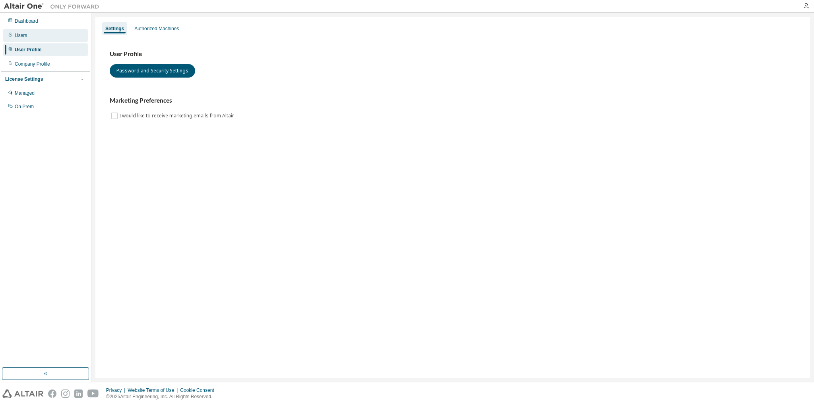  I want to click on div: User Profile, so click(28, 50).